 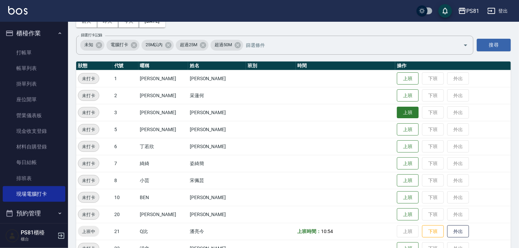 I want to click on td: 7, so click(x=126, y=164).